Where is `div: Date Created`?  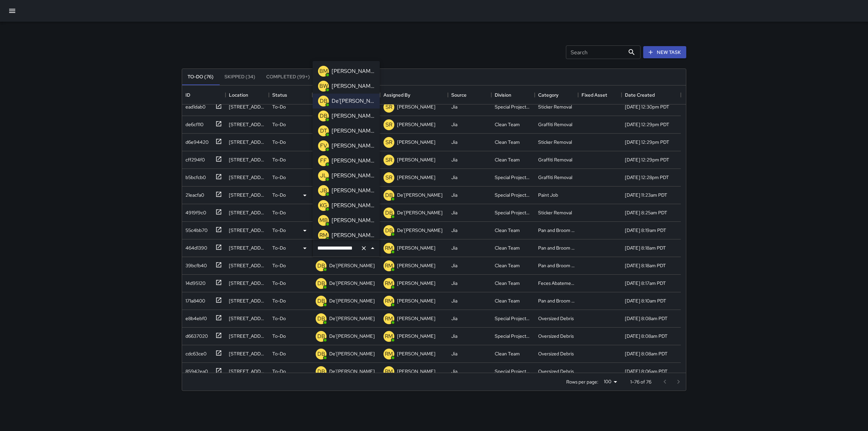 div: Date Created is located at coordinates (651, 95).